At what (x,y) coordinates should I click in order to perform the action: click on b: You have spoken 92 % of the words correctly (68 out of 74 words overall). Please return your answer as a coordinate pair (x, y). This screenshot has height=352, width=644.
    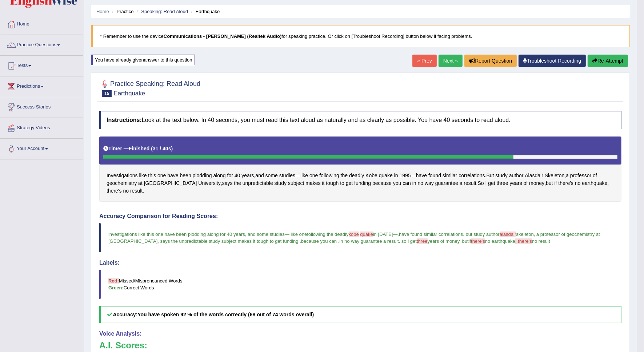
    Looking at the image, I should click on (225, 314).